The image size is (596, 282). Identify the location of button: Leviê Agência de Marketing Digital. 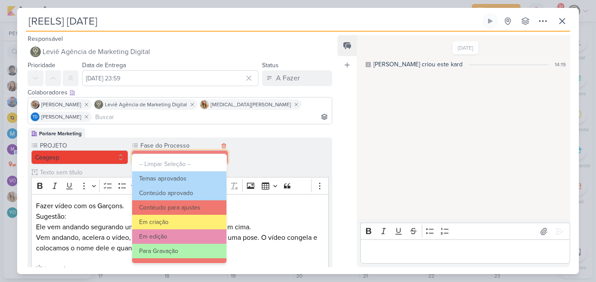
(180, 52).